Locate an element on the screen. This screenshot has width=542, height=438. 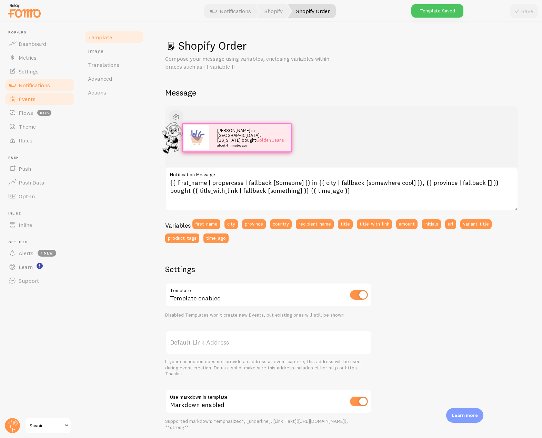
span: Rules is located at coordinates (25, 140).